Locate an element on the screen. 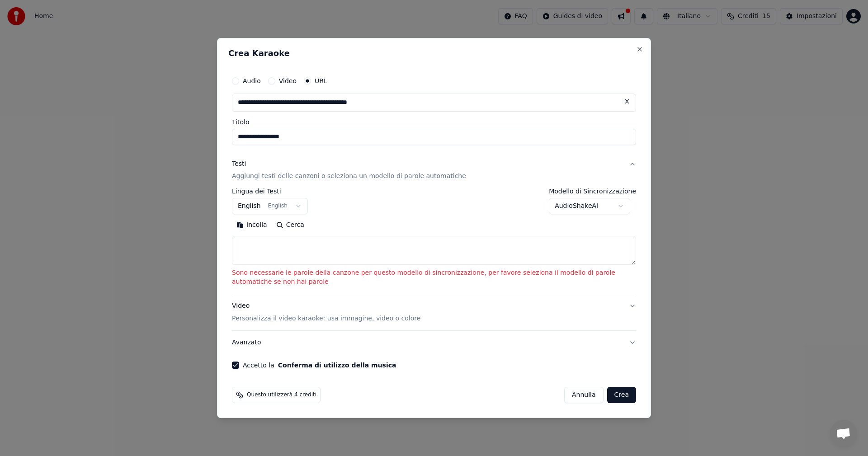  div: TestiAggiungi testi delle canzoni o seleziona un modello di parole automatiche is located at coordinates (434, 241).